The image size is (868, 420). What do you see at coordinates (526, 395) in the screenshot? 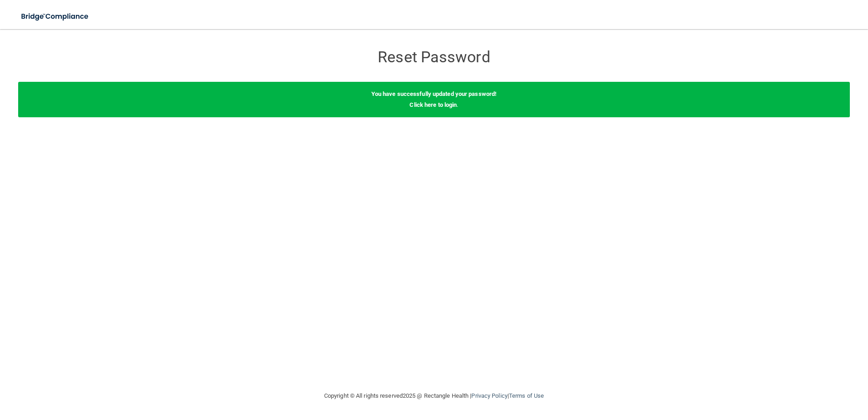
I see `a: Terms of Use` at bounding box center [526, 395].